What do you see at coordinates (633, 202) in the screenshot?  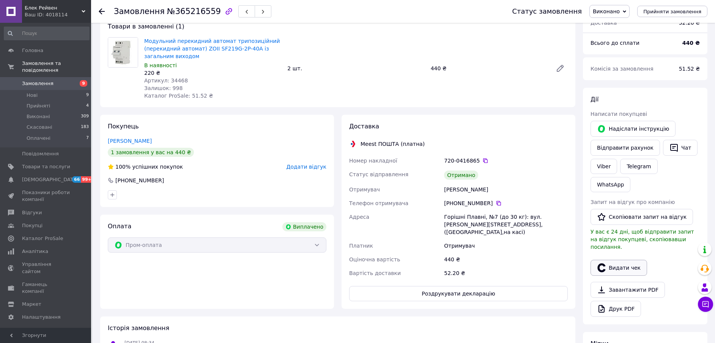 I see `span: Запит на відгук про компанію` at bounding box center [633, 202].